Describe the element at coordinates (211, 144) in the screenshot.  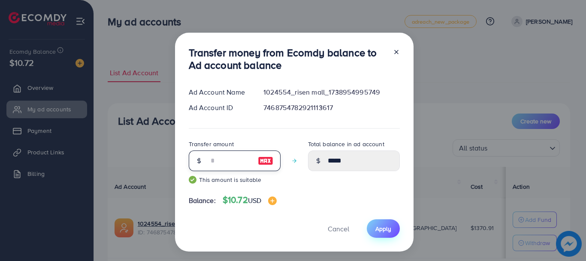
I see `label: Transfer amount` at that location.